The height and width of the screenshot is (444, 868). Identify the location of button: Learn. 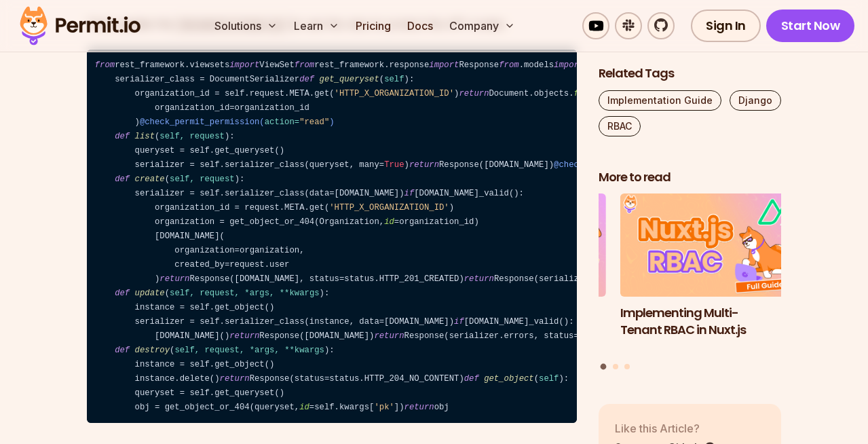
(316, 26).